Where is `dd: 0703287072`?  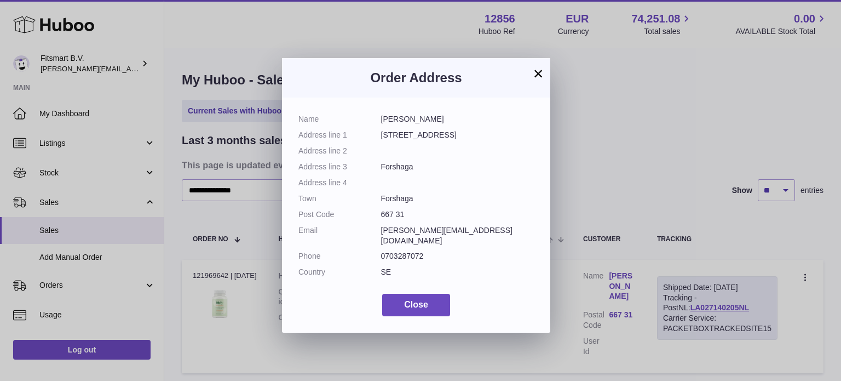
dd: 0703287072 is located at coordinates (458, 256).